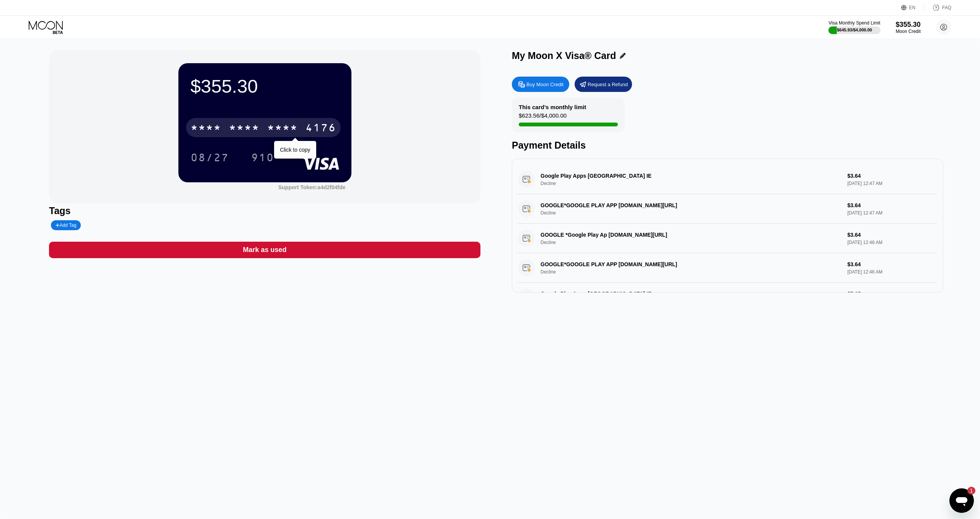 The image size is (980, 519). I want to click on div: $355.30Moon Credit, so click(908, 27).